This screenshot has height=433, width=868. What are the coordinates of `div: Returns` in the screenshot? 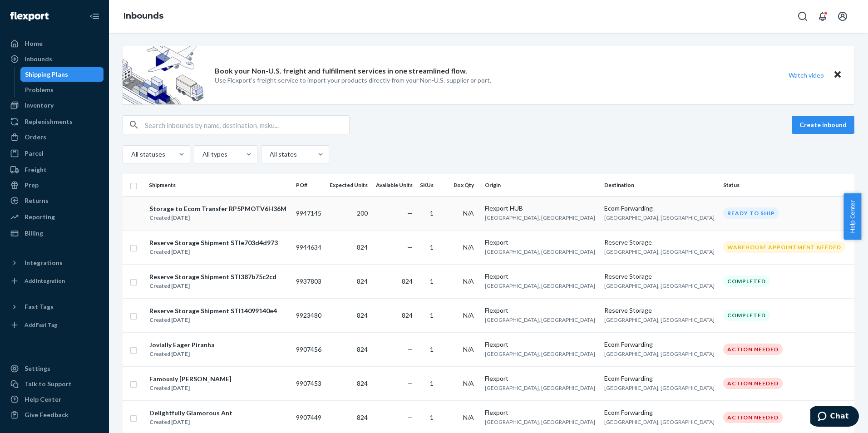 It's located at (36, 201).